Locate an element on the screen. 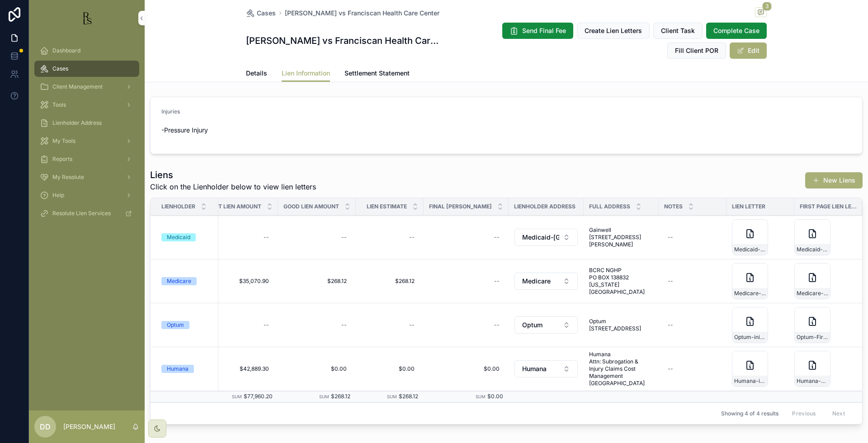 Image resolution: width=868 pixels, height=443 pixels. a: Optum-initial-lien-request-08-22-2024 is located at coordinates (761, 325).